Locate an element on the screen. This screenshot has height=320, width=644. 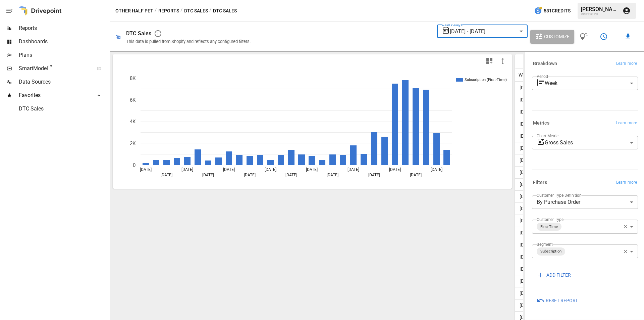
h6: Metrics is located at coordinates (541, 123).